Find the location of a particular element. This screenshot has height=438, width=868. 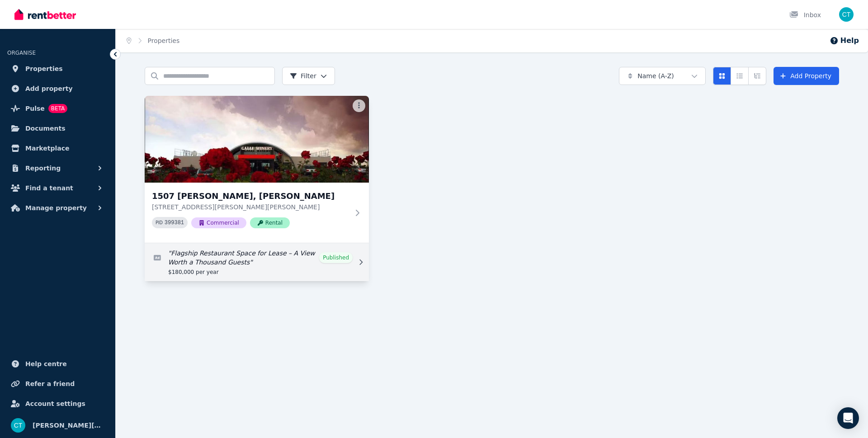

span: Filter is located at coordinates (303, 76).